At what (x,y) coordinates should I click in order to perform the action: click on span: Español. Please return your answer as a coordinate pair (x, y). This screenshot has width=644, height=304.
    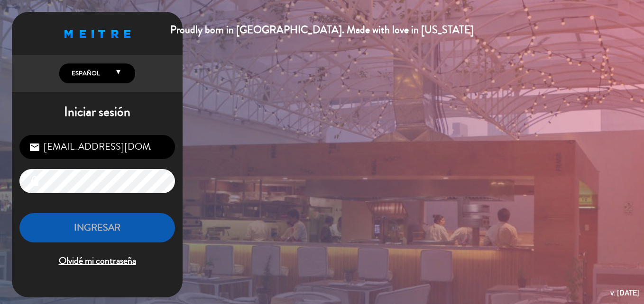
    Looking at the image, I should click on (84, 73).